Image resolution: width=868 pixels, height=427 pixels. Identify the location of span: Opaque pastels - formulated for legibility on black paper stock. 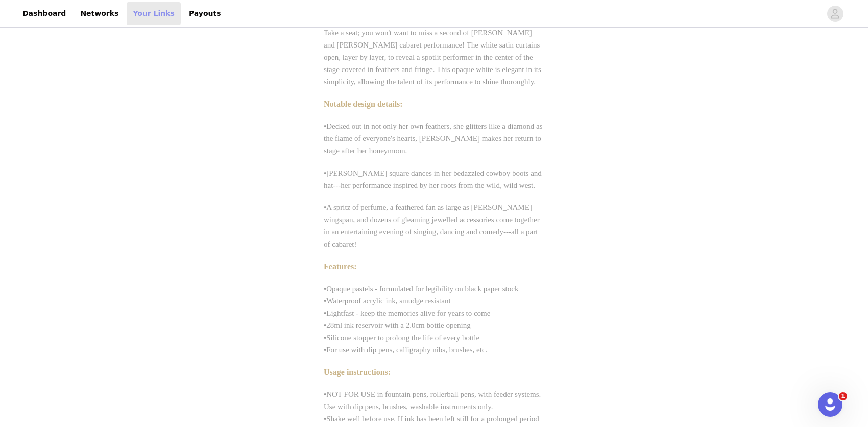
(422, 288).